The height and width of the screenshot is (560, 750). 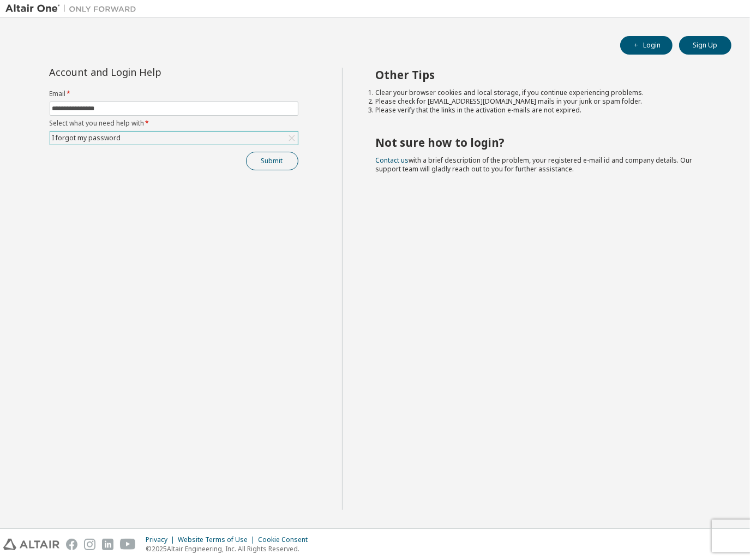 I want to click on a: Contact us, so click(x=392, y=160).